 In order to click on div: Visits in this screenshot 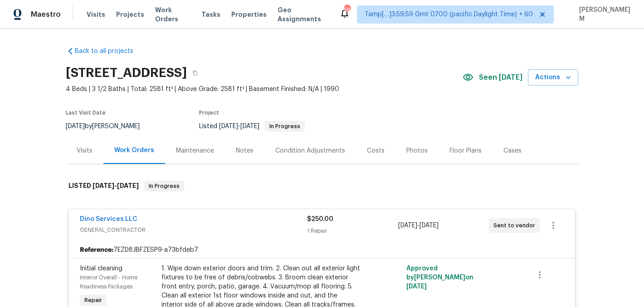, I will do `click(85, 151)`.